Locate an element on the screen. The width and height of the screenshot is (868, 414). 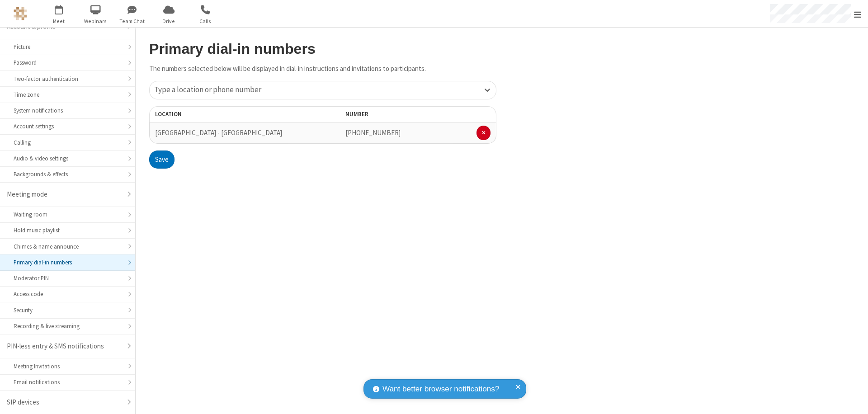
button: Save is located at coordinates (162, 159).